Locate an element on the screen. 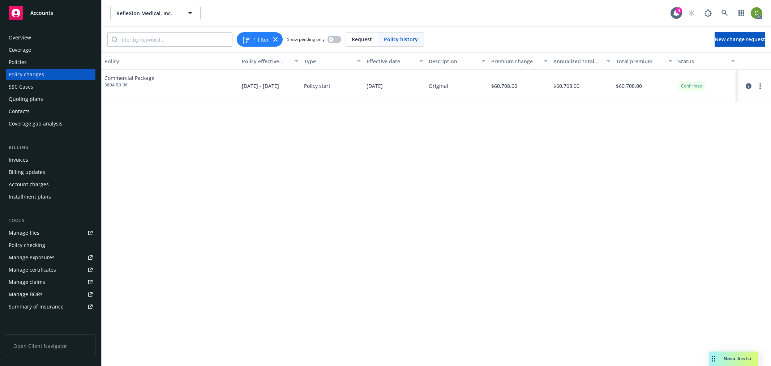 The image size is (771, 366). button: Description is located at coordinates (457, 61).